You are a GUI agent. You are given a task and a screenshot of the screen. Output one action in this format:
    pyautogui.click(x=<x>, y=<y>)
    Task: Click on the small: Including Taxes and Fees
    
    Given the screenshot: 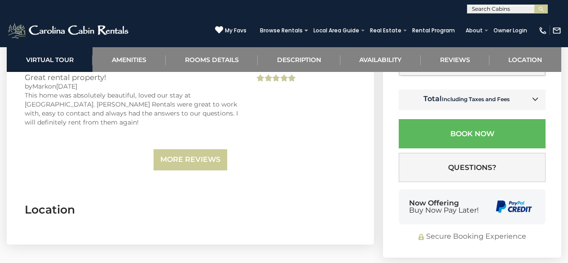 What is the action you would take?
    pyautogui.click(x=475, y=99)
    